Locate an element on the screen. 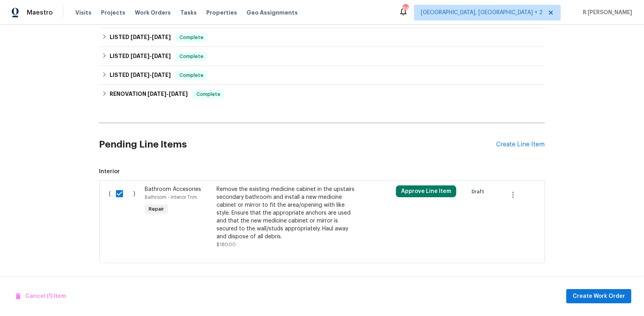 The width and height of the screenshot is (644, 316). button: Cancel (1) Item is located at coordinates (41, 296).